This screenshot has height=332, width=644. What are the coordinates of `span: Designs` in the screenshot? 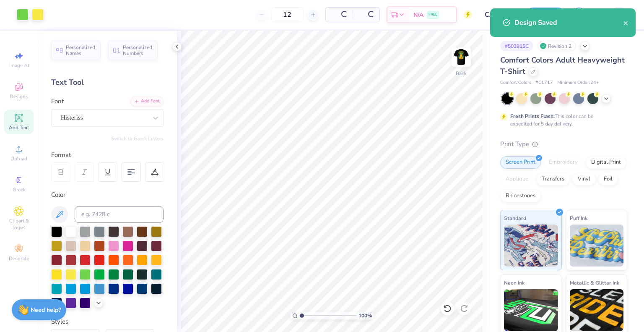 It's located at (19, 97).